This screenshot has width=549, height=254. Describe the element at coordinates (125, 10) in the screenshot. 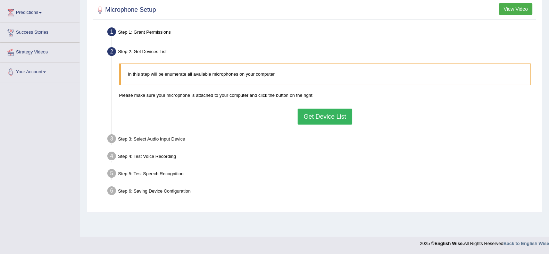

I see `h2: Microphone Setup` at that location.